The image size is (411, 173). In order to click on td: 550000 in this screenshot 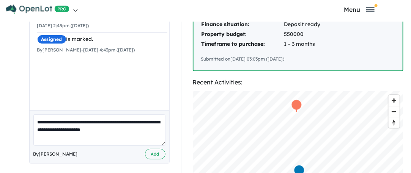, I will do `click(339, 35)`.